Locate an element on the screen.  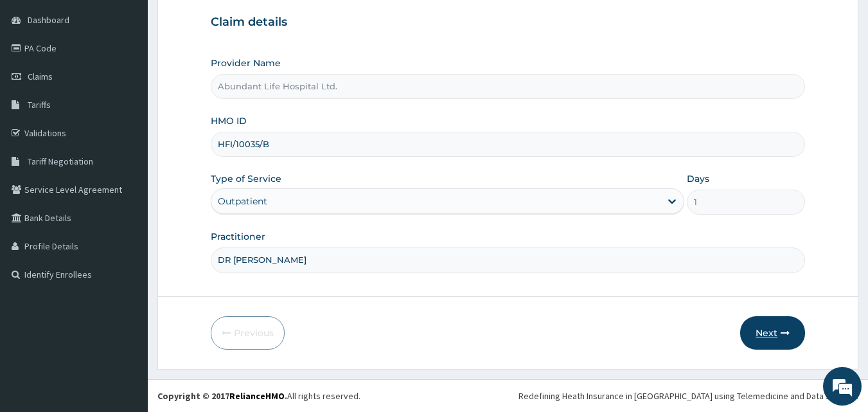
span: Tariff Negotiation is located at coordinates (60, 161).